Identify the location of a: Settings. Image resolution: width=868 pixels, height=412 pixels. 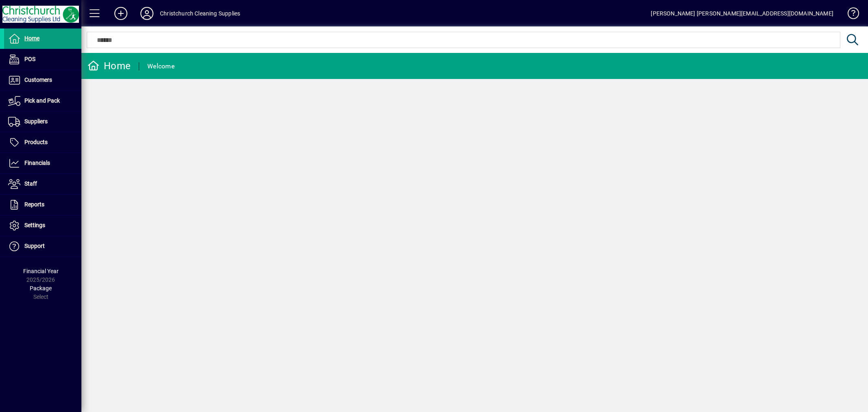
(43, 226).